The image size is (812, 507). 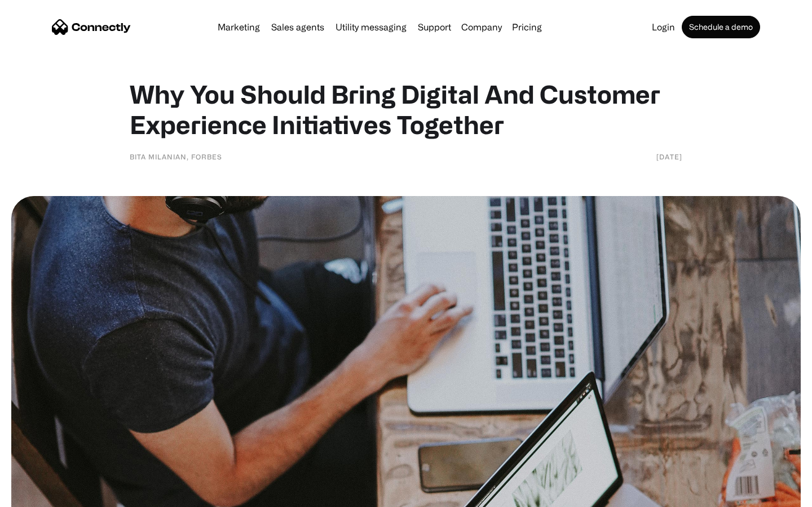 I want to click on a: Pricing, so click(x=527, y=27).